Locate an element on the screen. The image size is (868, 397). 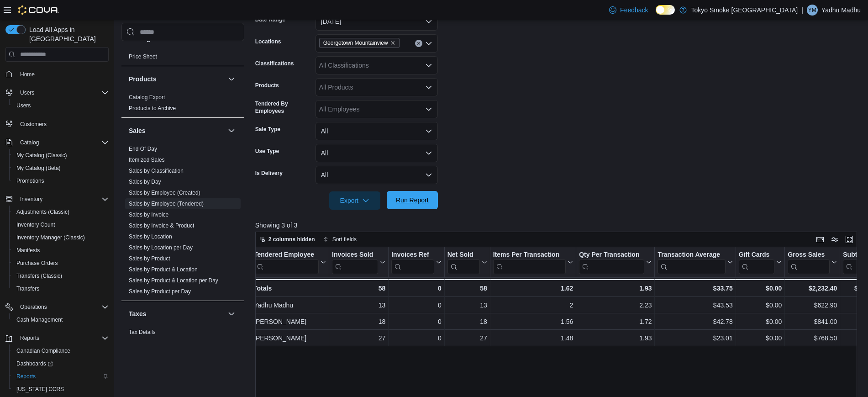
img: Cova is located at coordinates (39, 10).